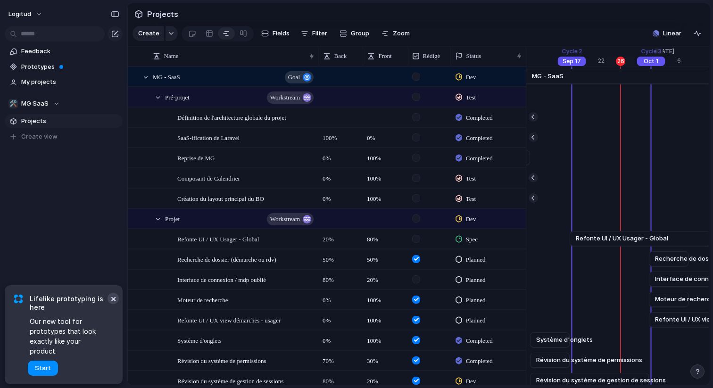  I want to click on button: Create, so click(148, 33).